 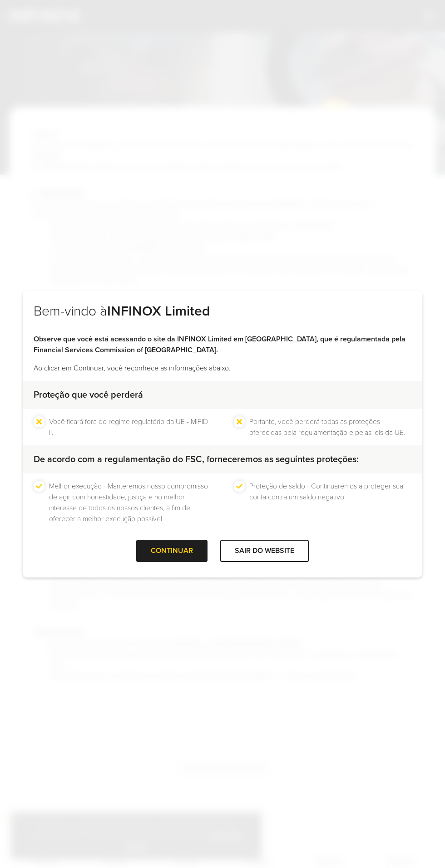 I want to click on strong: Proteção que você perderá, so click(x=88, y=395).